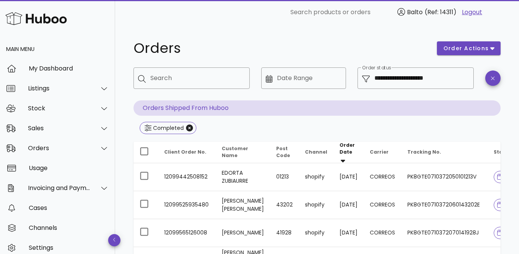  I want to click on td: 12099442508152, so click(187, 177).